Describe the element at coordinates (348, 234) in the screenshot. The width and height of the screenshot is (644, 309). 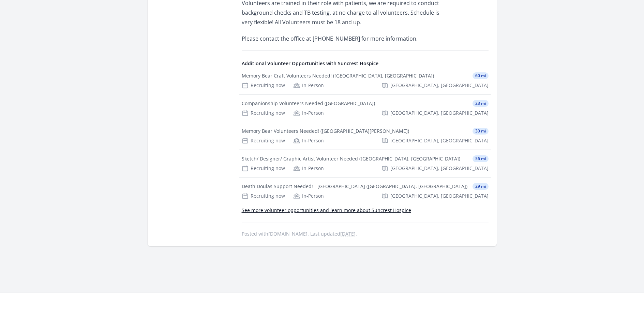
I see `abbr: Tue, Sep 9, 2025 3:51 PM` at that location.